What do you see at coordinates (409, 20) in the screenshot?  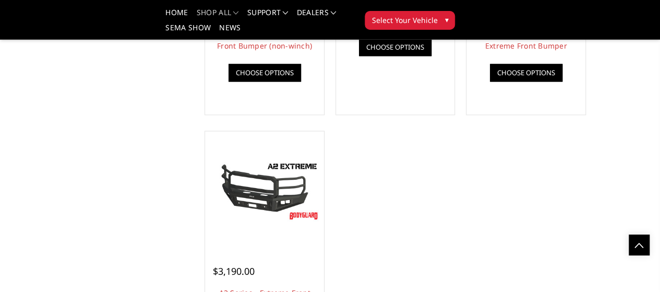 I see `button: Select Your Vehicle` at bounding box center [409, 20].